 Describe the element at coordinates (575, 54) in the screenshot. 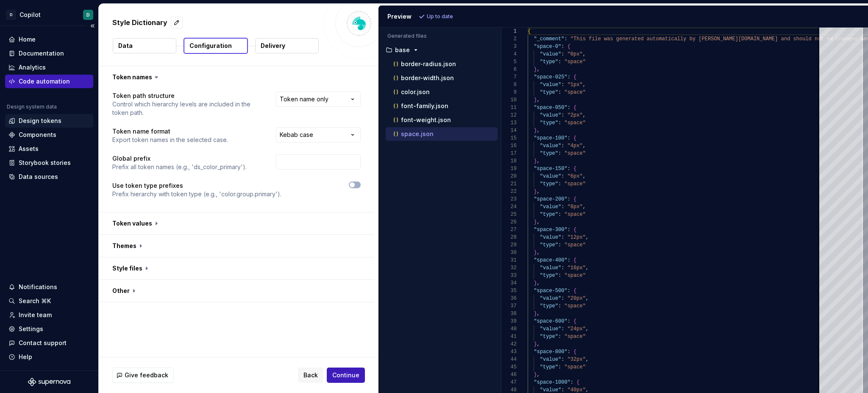

I see `span: "0px"` at that location.